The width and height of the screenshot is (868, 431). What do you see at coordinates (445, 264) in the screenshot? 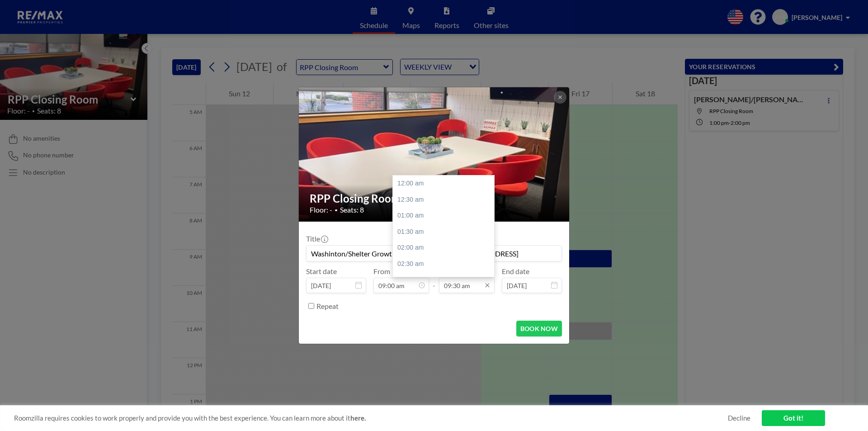
I see `div: 02:30 am` at bounding box center [445, 264].